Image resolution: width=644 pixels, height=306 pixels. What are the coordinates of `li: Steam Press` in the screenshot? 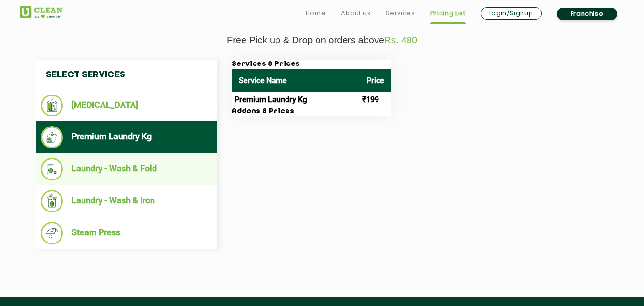 It's located at (127, 233).